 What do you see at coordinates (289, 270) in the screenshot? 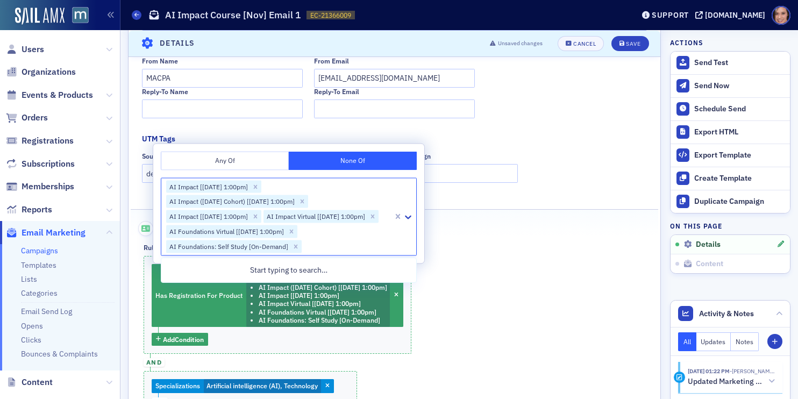
I see `div: Start typing to search…` at bounding box center [289, 270].